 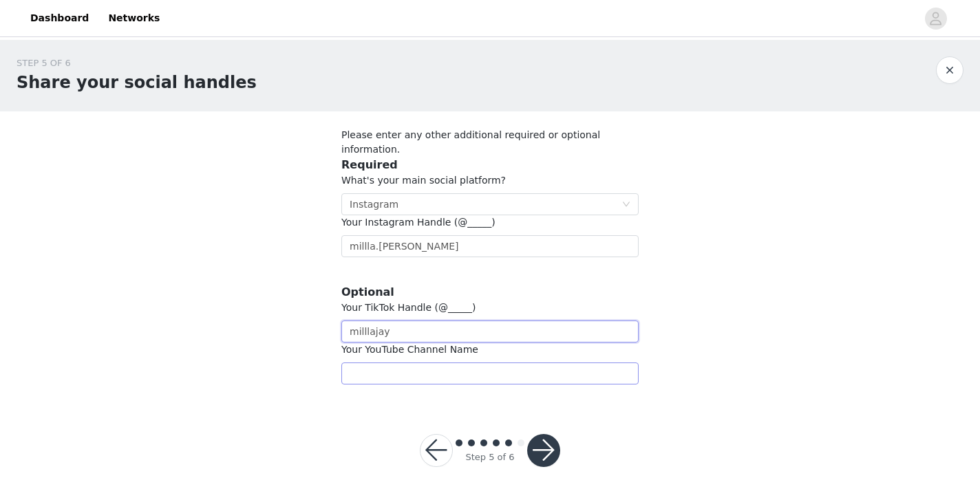 What do you see at coordinates (133, 18) in the screenshot?
I see `a: Networks` at bounding box center [133, 18].